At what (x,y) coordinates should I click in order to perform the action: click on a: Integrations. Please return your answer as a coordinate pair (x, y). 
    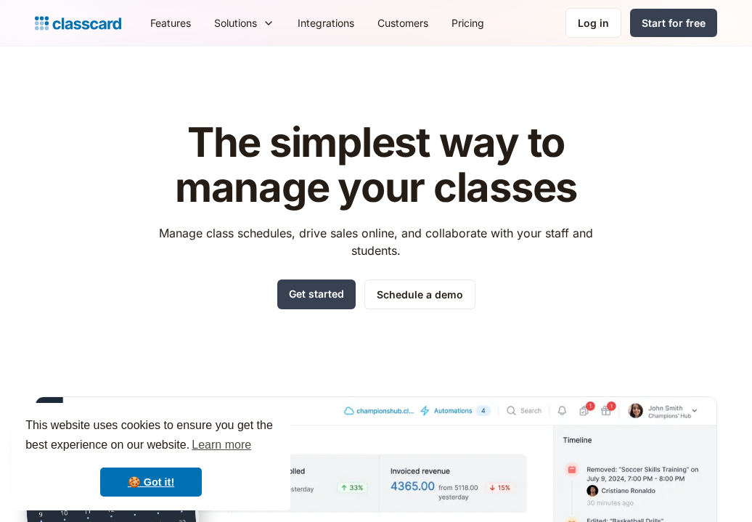
    Looking at the image, I should click on (326, 23).